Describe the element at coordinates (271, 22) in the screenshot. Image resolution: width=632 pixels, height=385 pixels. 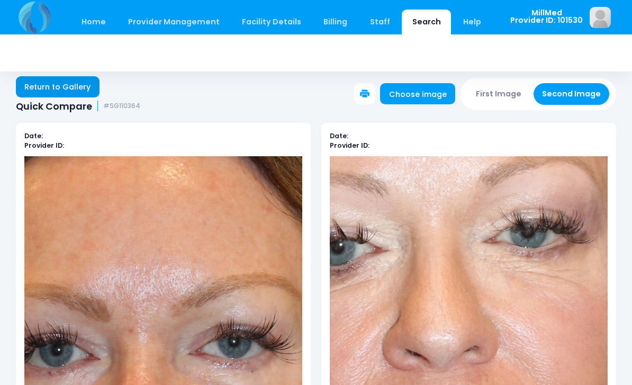
I see `a: Facility Details` at that location.